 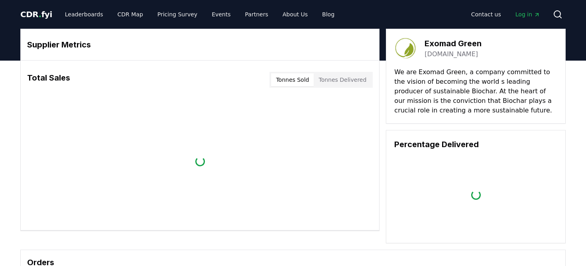 I want to click on h3: Supplier Metrics, so click(x=200, y=45).